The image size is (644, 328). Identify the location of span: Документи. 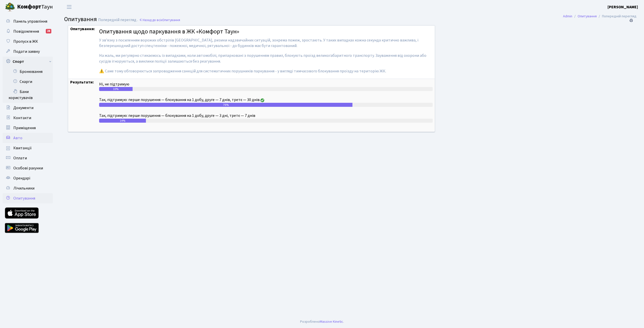
(23, 108).